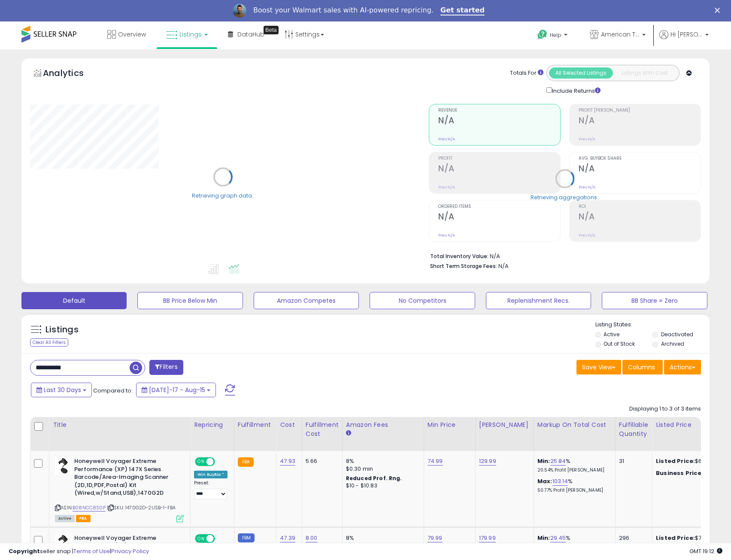 Image resolution: width=731 pixels, height=560 pixels. What do you see at coordinates (644, 73) in the screenshot?
I see `button: Listings With Cost` at bounding box center [644, 73].